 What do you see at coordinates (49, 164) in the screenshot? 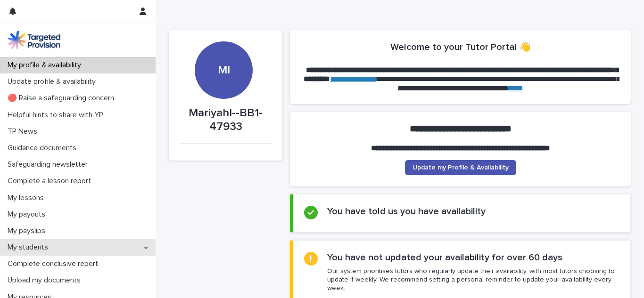
I see `p: Safeguarding newsletter` at bounding box center [49, 164].